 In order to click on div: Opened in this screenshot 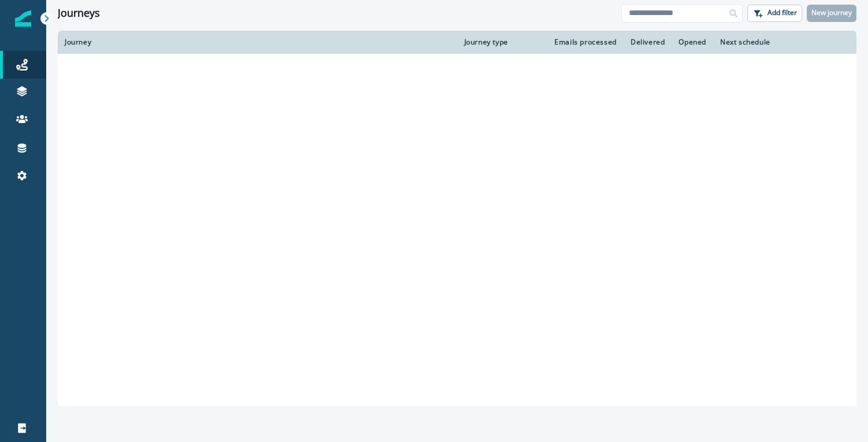, I will do `click(693, 42)`.